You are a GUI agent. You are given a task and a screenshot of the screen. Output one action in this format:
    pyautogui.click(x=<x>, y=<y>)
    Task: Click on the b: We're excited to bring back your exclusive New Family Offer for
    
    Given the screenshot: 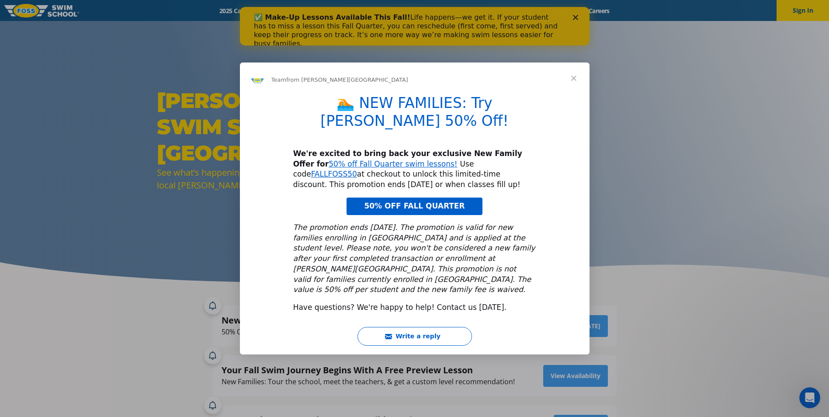 What is the action you would take?
    pyautogui.click(x=408, y=159)
    